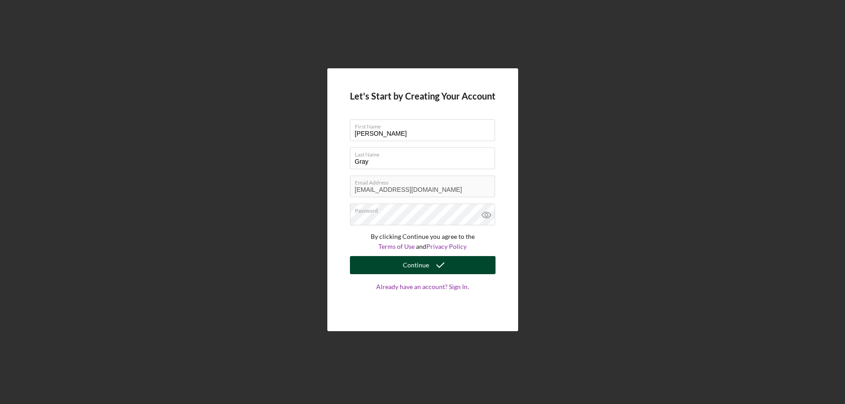 The image size is (845, 404). Describe the element at coordinates (423, 96) in the screenshot. I see `h4: Let's Start by Creating Your Account` at that location.